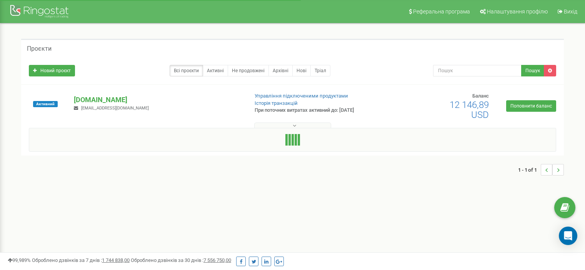 This screenshot has height=270, width=585. I want to click on span: 12 146,89 USD, so click(469, 110).